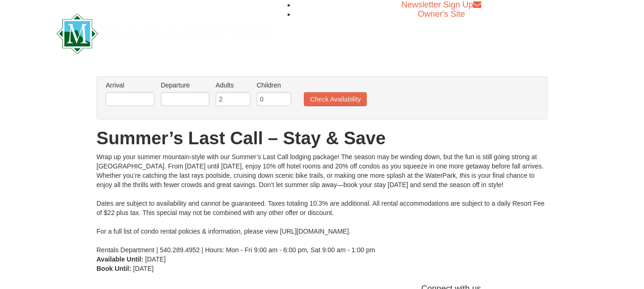 The height and width of the screenshot is (289, 644). Describe the element at coordinates (274, 85) in the screenshot. I see `label: Children` at that location.